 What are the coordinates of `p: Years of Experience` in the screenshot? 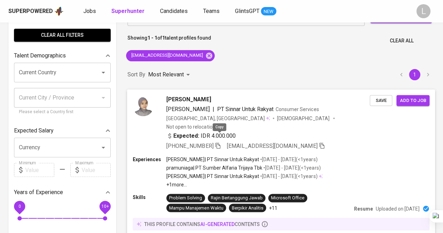 It's located at (38, 192).